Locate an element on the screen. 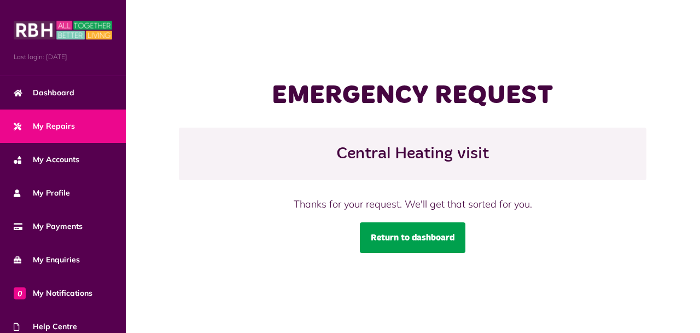 The image size is (700, 333). h2: Central Heating visit is located at coordinates (412, 154).